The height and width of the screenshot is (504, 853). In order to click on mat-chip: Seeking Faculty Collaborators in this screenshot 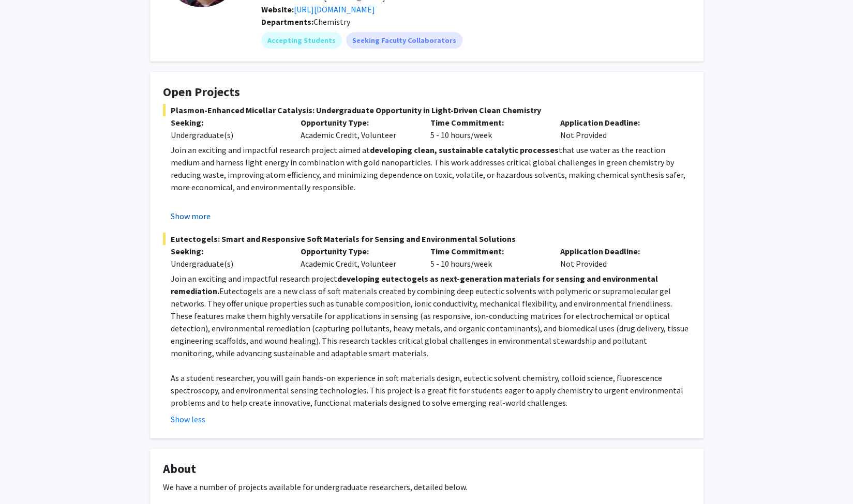, I will do `click(404, 40)`.